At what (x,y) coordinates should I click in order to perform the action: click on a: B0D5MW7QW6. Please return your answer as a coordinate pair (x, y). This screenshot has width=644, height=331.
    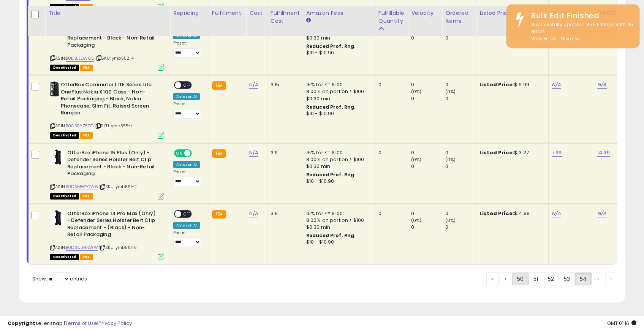
    Looking at the image, I should click on (81, 186).